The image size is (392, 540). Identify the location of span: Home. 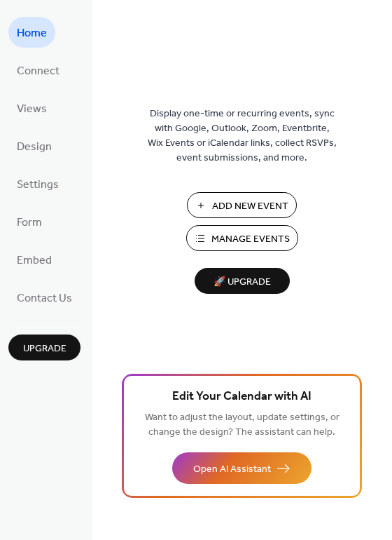
(32, 33).